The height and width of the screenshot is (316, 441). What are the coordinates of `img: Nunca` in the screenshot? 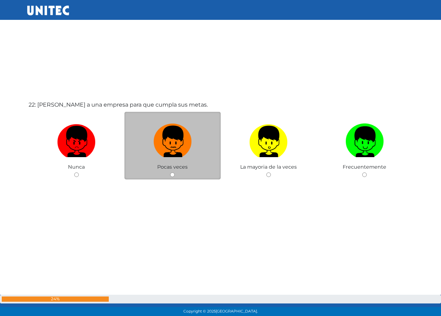 It's located at (76, 139).